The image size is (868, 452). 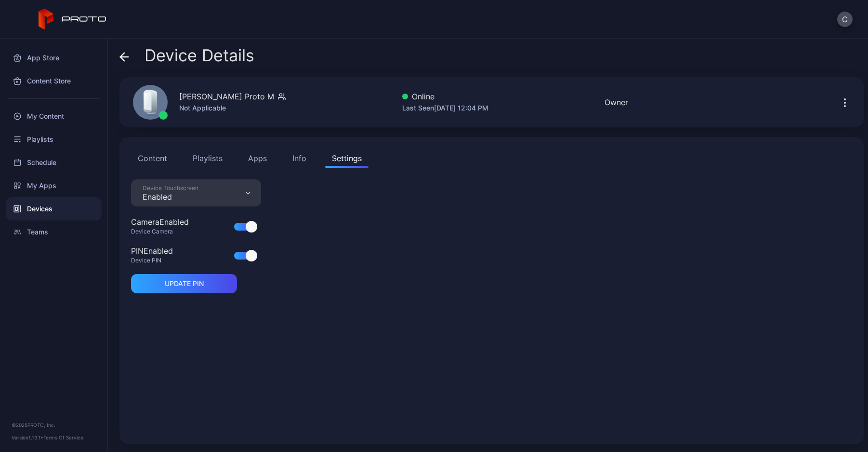 I want to click on button: Device TouchscreenEnabled, so click(x=196, y=193).